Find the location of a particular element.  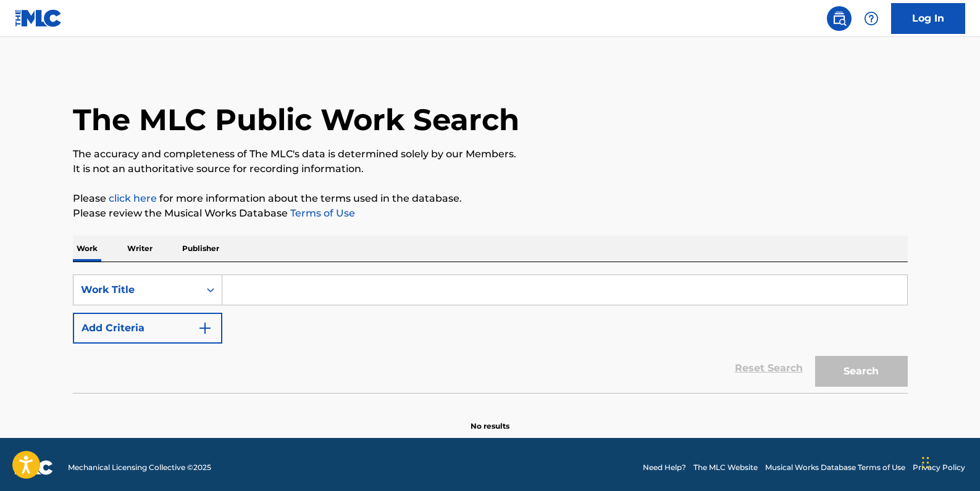

span: Mechanical Licensing Collective © 2025 is located at coordinates (139, 468).